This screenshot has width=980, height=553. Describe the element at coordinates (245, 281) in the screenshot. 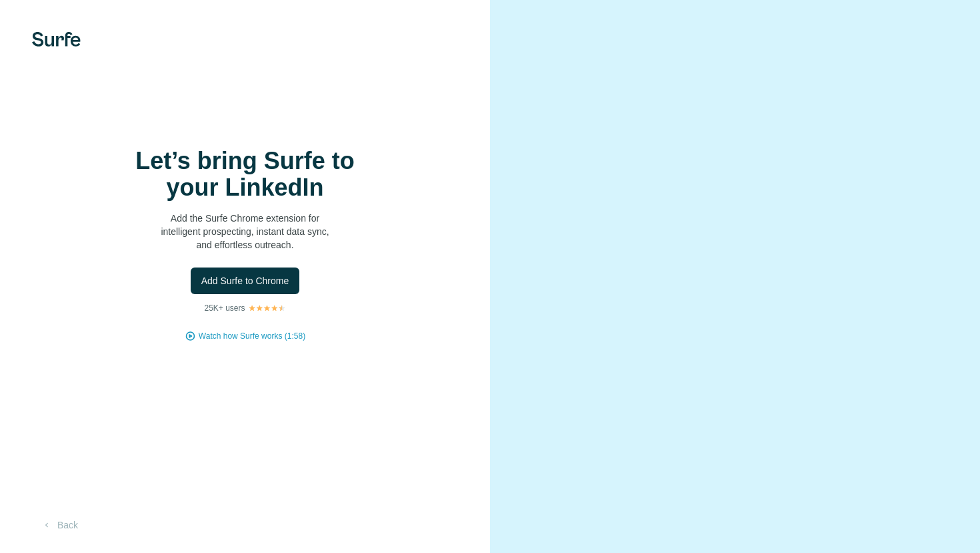

I see `button: Add Surfe to Chrome` at that location.